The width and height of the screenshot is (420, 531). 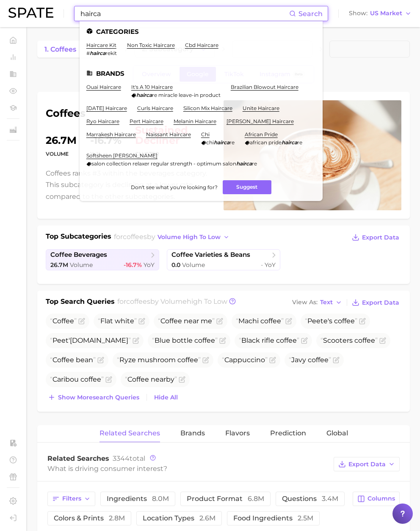 What do you see at coordinates (77, 379) in the screenshot?
I see `span: Caribou coffee` at bounding box center [77, 379].